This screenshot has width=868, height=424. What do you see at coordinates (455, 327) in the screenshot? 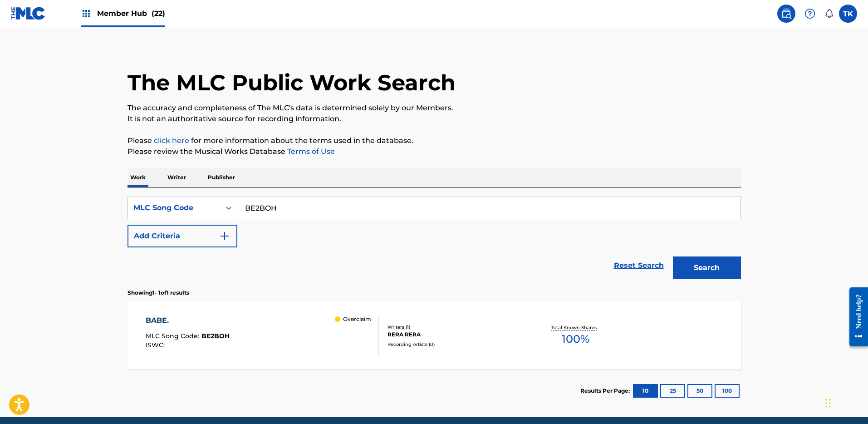
I see `div: Writers ( 1 )` at bounding box center [455, 327].